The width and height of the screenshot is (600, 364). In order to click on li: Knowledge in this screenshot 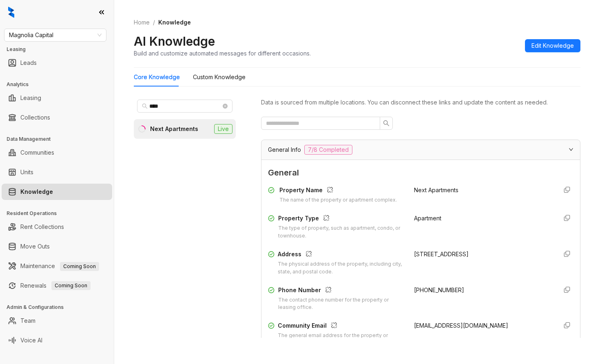, I will do `click(56, 192)`.